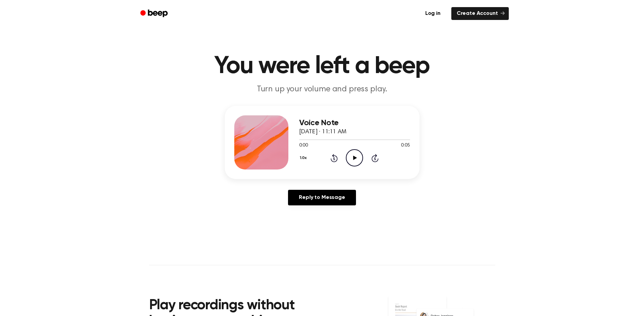 This screenshot has height=316, width=644. Describe the element at coordinates (355, 123) in the screenshot. I see `h3: Voice Note` at that location.